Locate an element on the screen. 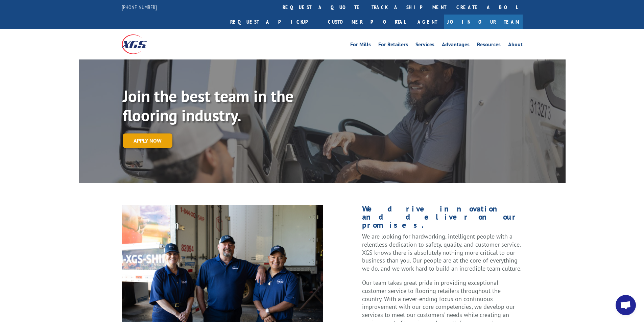 This screenshot has width=644, height=322. a: Advantages is located at coordinates (456, 46).